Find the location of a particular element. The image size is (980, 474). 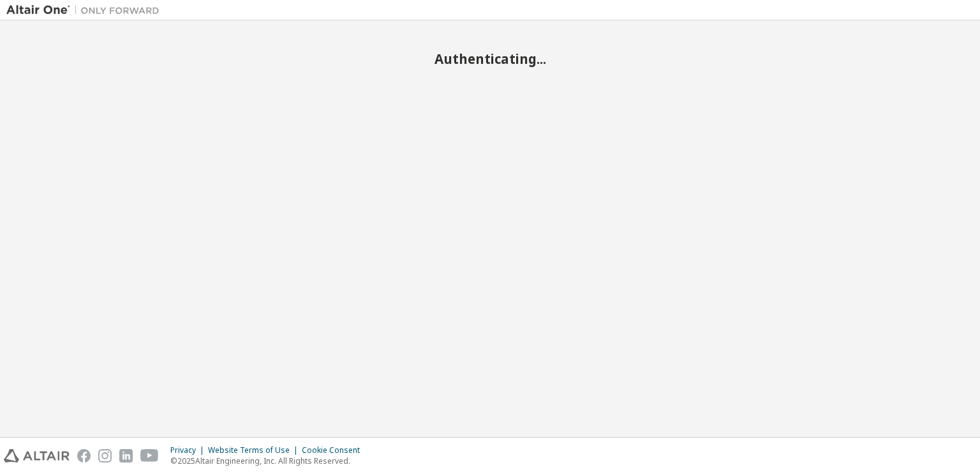

h2: Authenticating... is located at coordinates (490, 59).